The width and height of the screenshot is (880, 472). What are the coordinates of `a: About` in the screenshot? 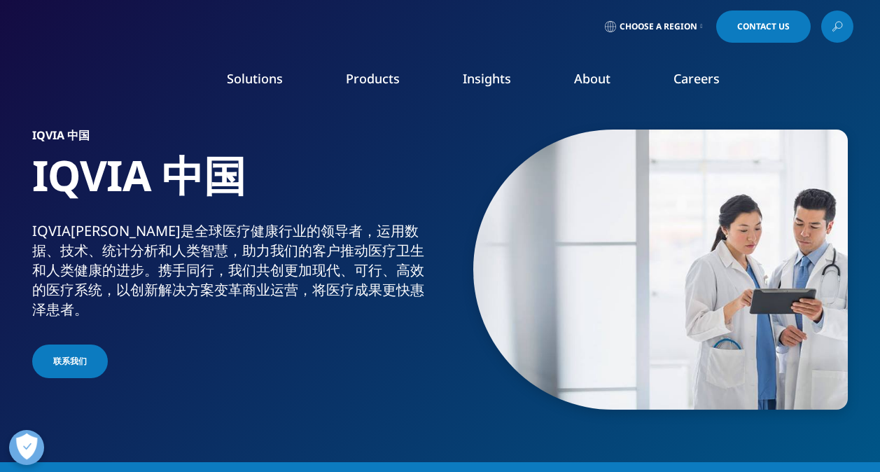 It's located at (592, 78).